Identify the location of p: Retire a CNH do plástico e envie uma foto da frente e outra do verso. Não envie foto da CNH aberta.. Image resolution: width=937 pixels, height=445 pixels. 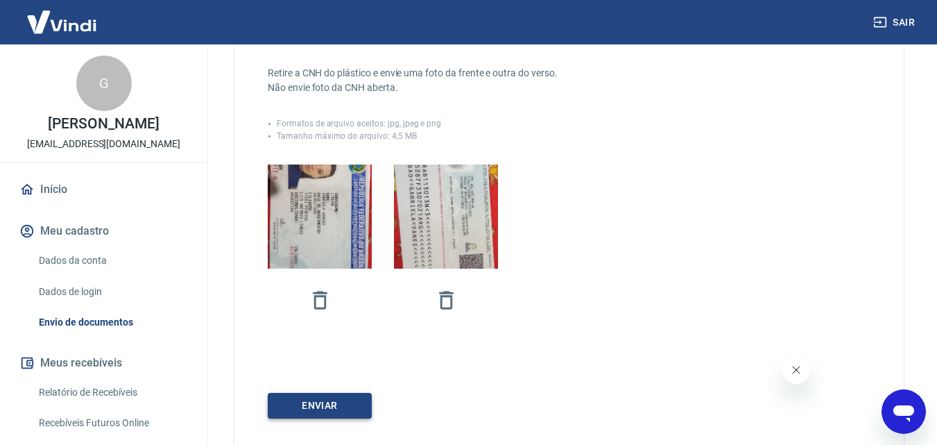
(465, 80).